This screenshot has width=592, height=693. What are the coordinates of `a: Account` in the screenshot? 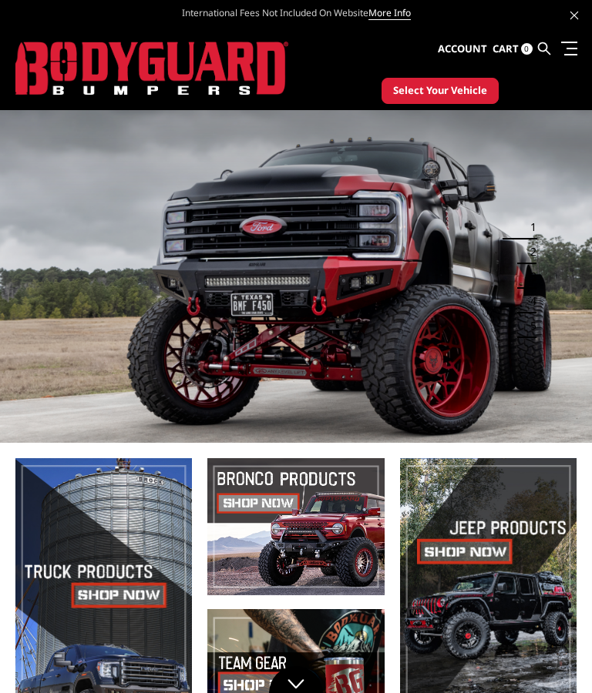 It's located at (462, 49).